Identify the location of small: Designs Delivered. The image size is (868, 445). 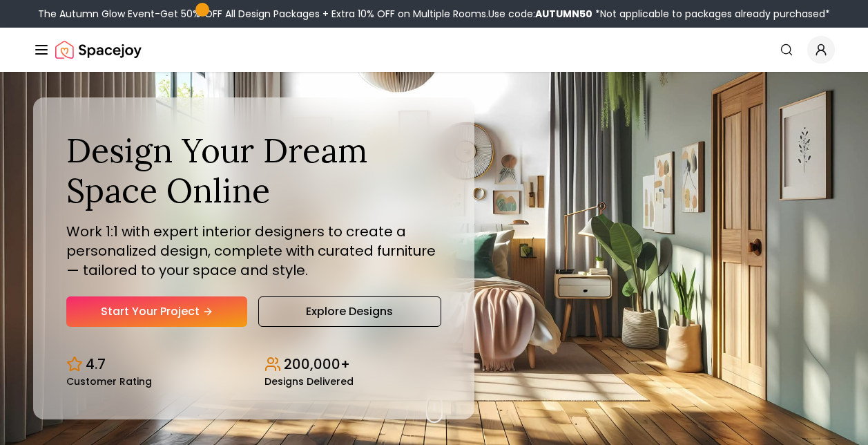
(308, 381).